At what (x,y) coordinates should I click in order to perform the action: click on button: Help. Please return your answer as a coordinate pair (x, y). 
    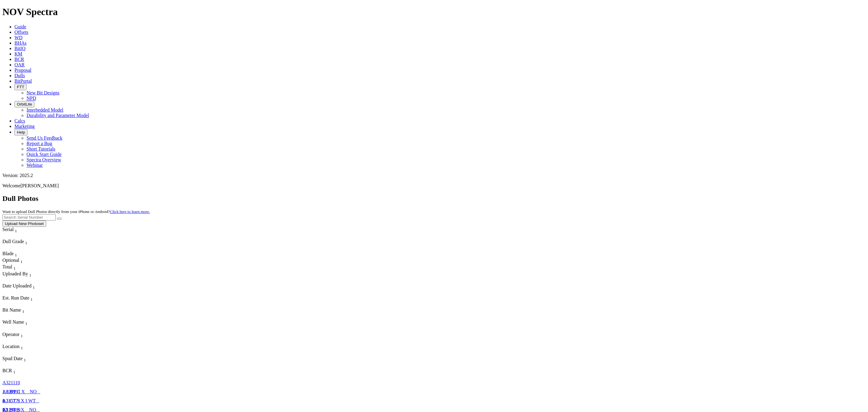
    Looking at the image, I should click on (21, 132).